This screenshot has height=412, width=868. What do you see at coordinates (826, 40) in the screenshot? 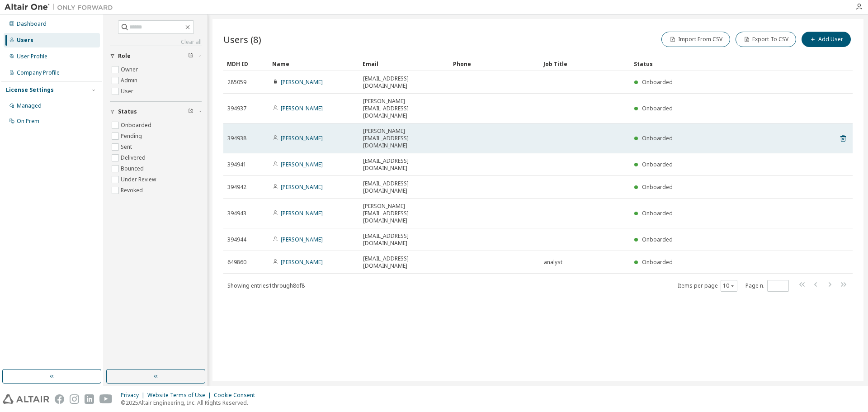
I see `button: Add User` at bounding box center [826, 40].